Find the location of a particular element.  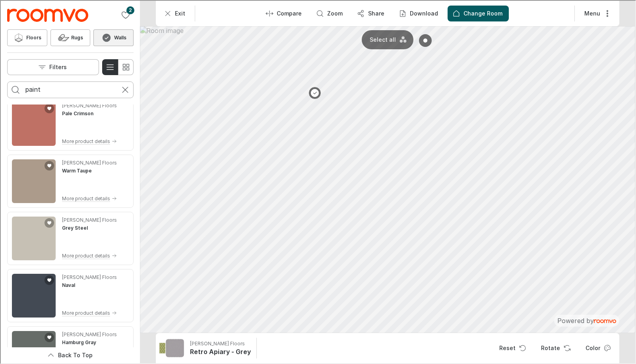

button: Rotate Surface is located at coordinates (555, 347).